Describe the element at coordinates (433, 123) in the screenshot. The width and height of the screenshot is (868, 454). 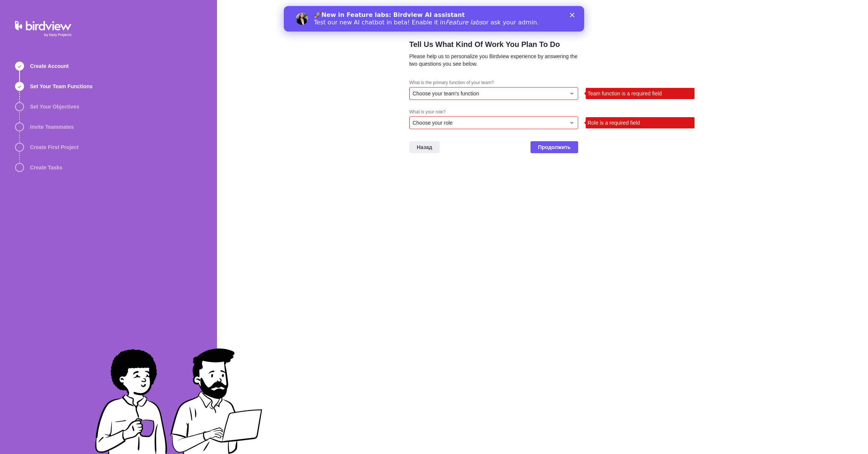
I see `span: Choose your role` at that location.